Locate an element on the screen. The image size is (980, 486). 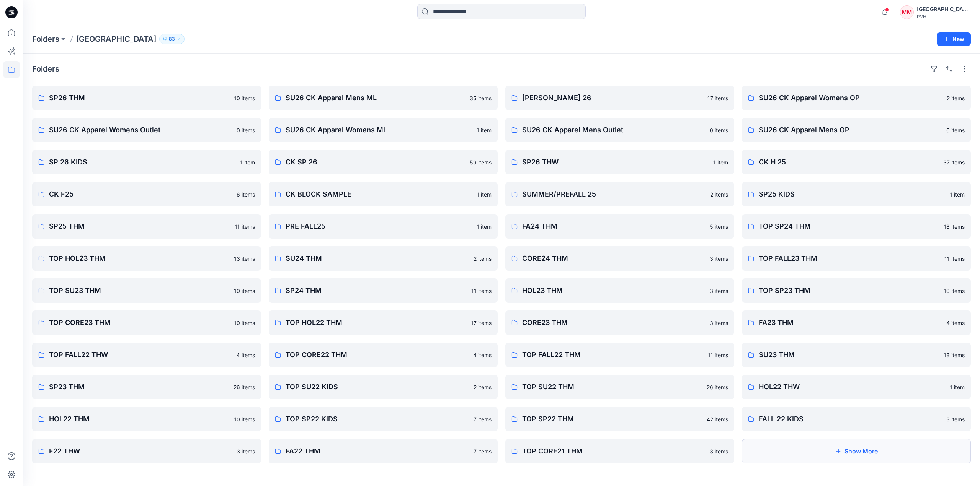
a: SU26 CK Apparel Womens OP2 items is located at coordinates (856, 98).